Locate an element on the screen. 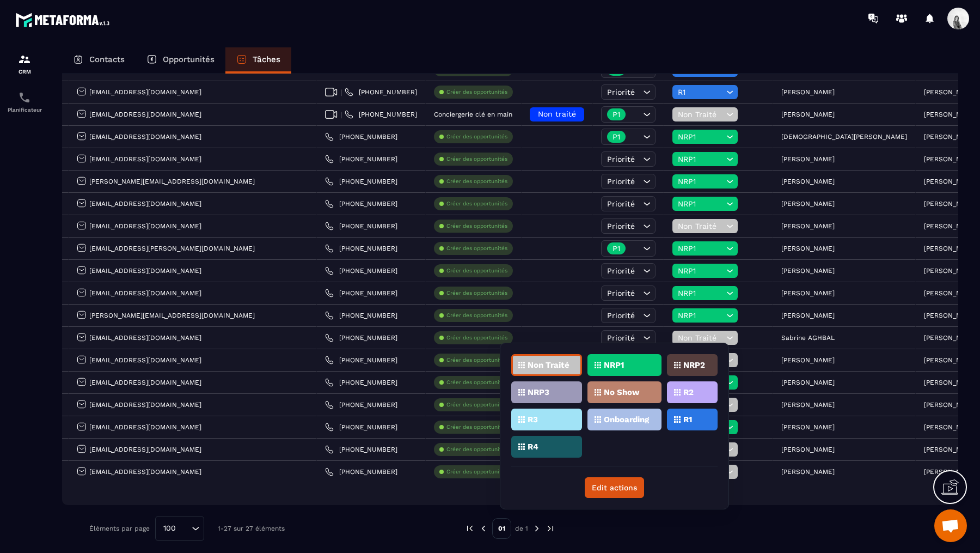 This screenshot has width=980, height=553. img: scheduler is located at coordinates (24, 98).